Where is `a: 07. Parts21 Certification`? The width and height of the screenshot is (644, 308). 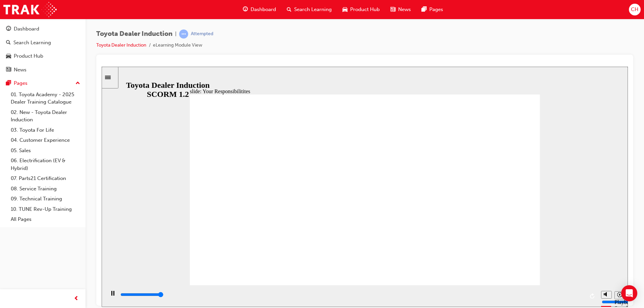 a: 07. Parts21 Certification is located at coordinates (45, 178).